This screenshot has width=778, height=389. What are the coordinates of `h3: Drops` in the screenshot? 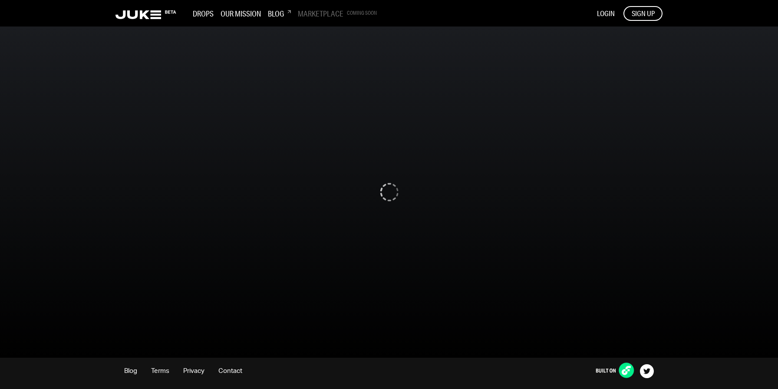 It's located at (203, 13).